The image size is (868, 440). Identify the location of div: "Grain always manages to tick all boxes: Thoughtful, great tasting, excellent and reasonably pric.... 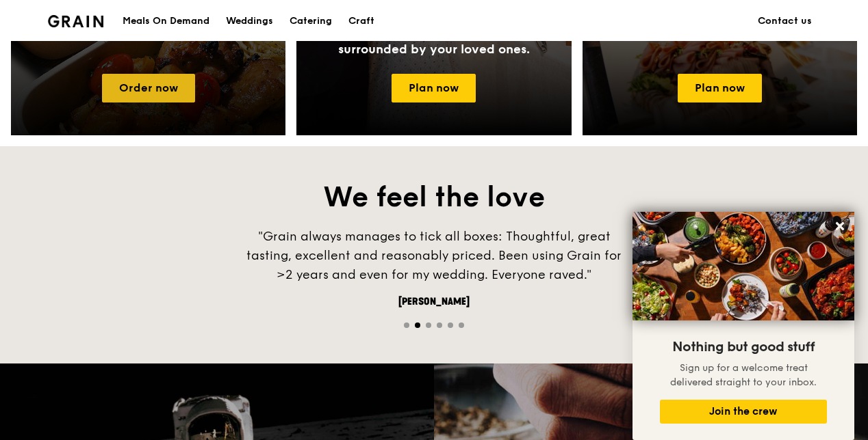
(434, 256).